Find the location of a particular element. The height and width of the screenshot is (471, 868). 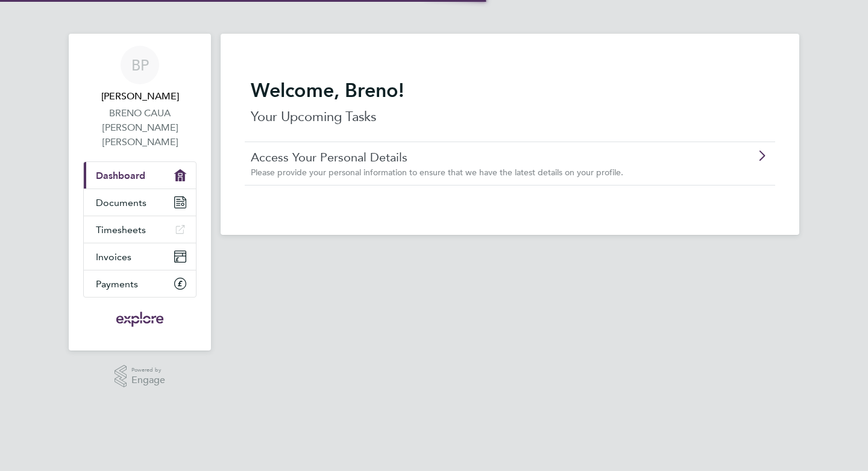

h2: Welcome, Breno! is located at coordinates (510, 91).